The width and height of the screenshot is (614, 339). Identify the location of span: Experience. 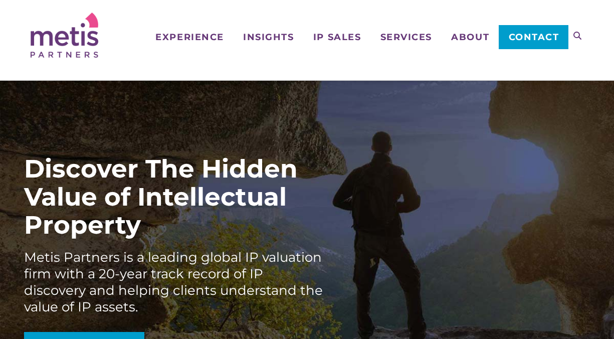
(190, 37).